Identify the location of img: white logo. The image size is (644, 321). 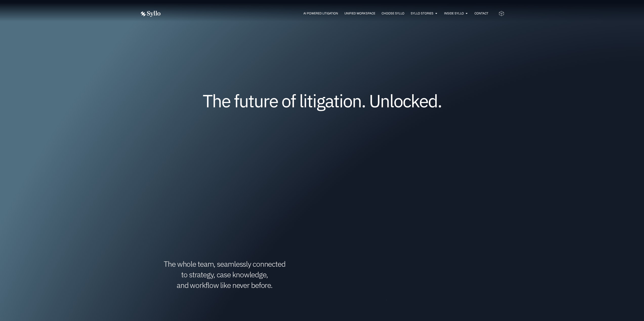
(150, 14).